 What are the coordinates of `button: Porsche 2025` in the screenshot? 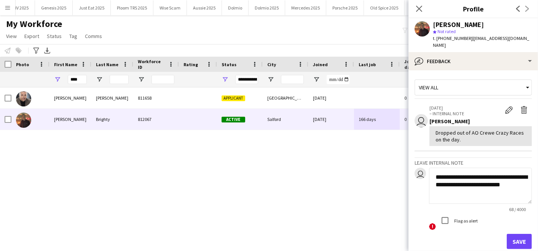 It's located at (345, 8).